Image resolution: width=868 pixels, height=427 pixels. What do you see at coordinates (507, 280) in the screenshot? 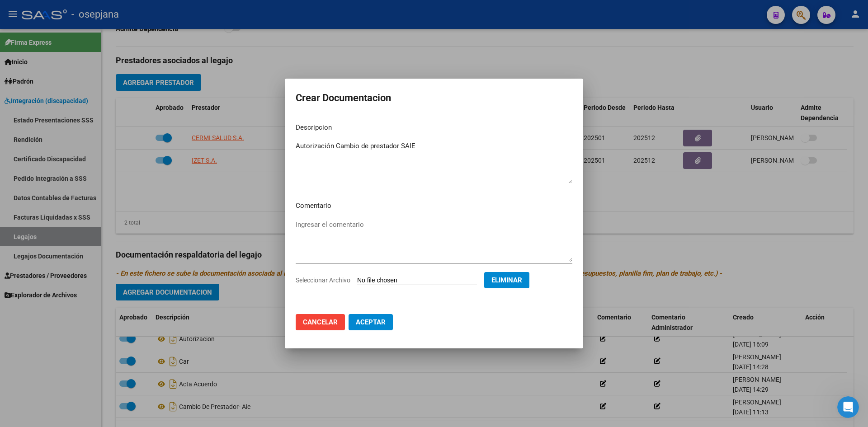
I see `span: Eliminar` at bounding box center [507, 280].